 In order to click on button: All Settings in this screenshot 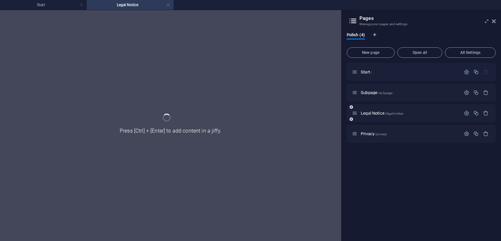, I will do `click(471, 53)`.